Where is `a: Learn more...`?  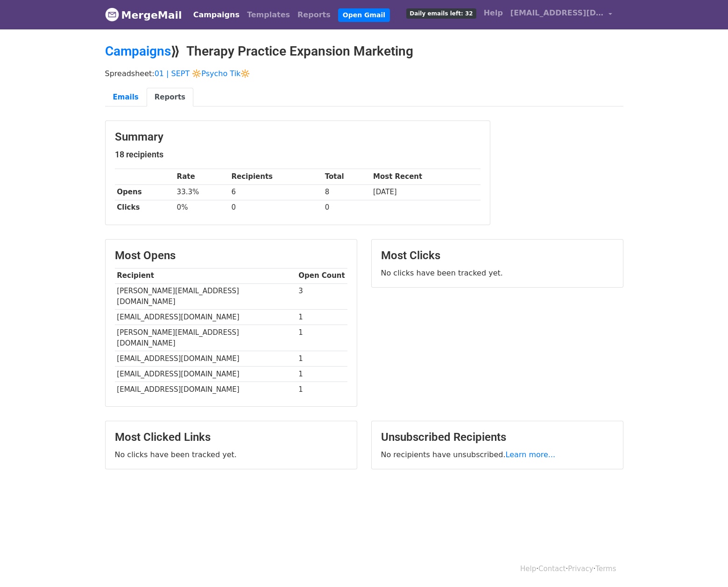 a: Learn more... is located at coordinates (531, 454).